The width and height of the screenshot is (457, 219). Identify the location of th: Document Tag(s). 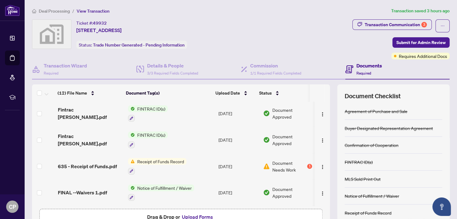
(168, 93).